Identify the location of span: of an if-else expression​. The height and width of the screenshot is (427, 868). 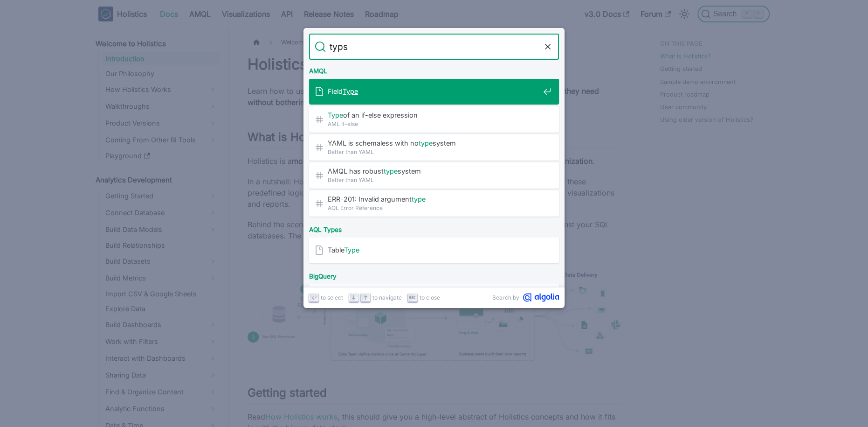
(434, 115).